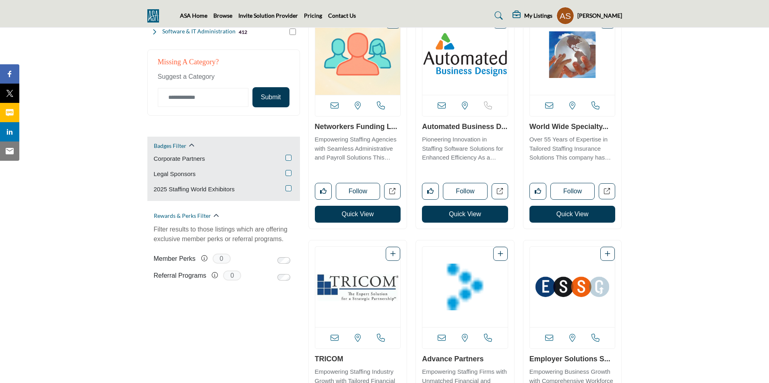  What do you see at coordinates (572, 55) in the screenshot?
I see `img: World Wide Specialty, A Division of Philadelphia Insurance Companies` at bounding box center [572, 55].